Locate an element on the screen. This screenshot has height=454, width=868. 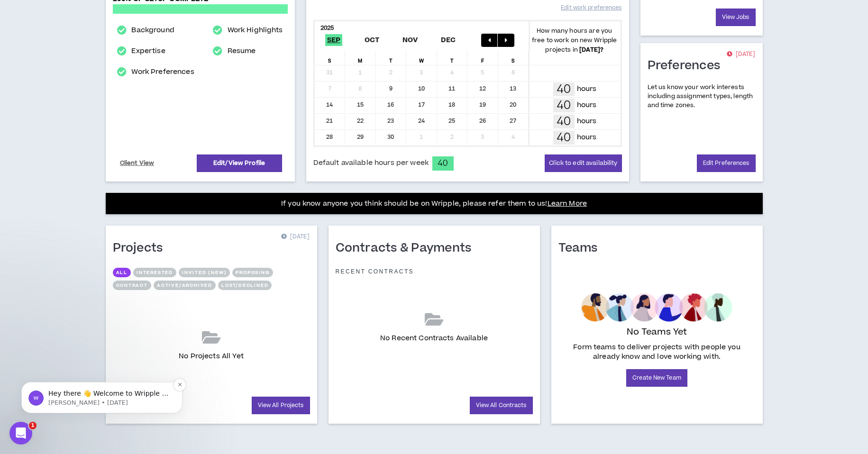
a: Resume is located at coordinates (242, 51).